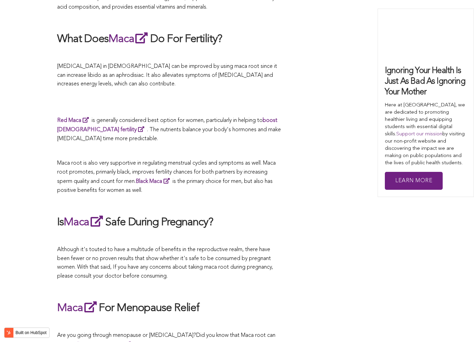 This screenshot has height=342, width=474. Describe the element at coordinates (457, 325) in the screenshot. I see `div: Chat Widget` at that location.